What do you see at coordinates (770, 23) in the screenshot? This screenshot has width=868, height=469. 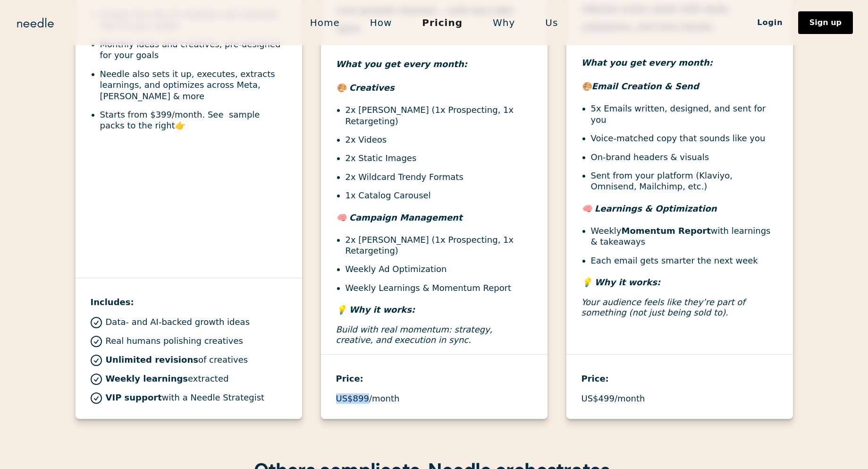 I see `a: Login` at bounding box center [770, 23].